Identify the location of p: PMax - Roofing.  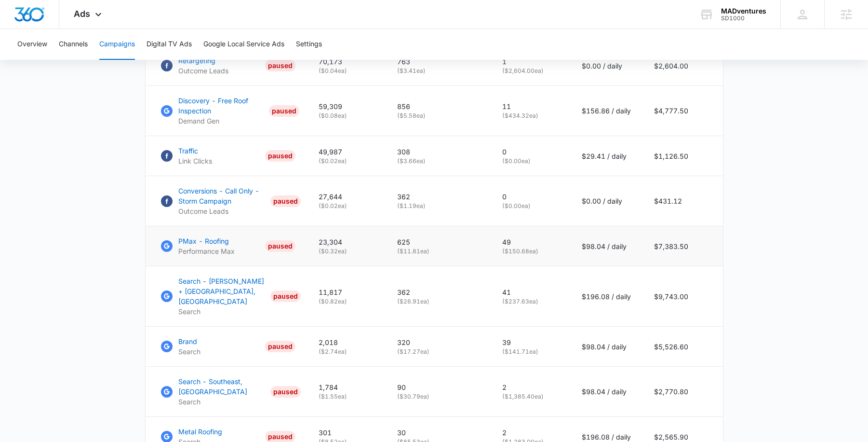
(206, 241).